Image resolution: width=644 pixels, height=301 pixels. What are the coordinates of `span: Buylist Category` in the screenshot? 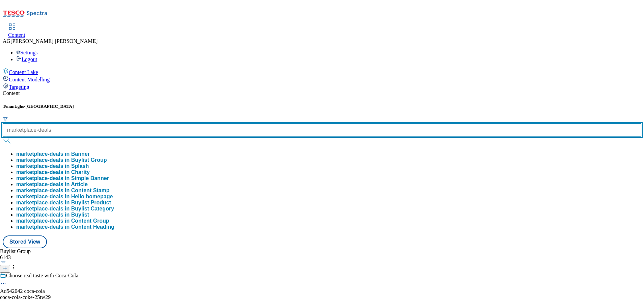 It's located at (92, 208).